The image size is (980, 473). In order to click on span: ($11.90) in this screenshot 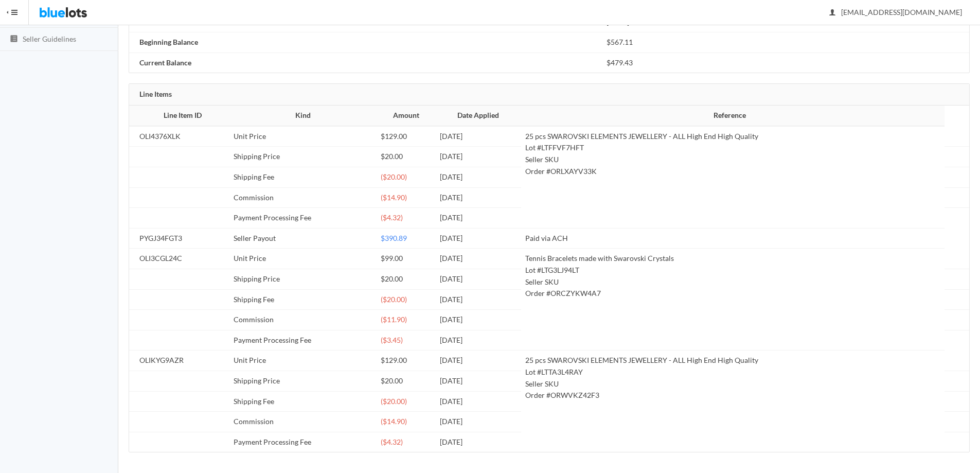, I will do `click(393, 319)`.